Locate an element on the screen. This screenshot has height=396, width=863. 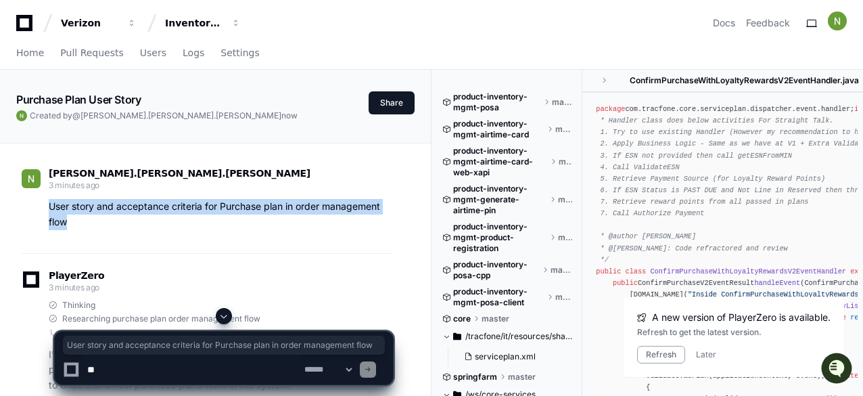
span: Pylon is located at coordinates (149, 147).